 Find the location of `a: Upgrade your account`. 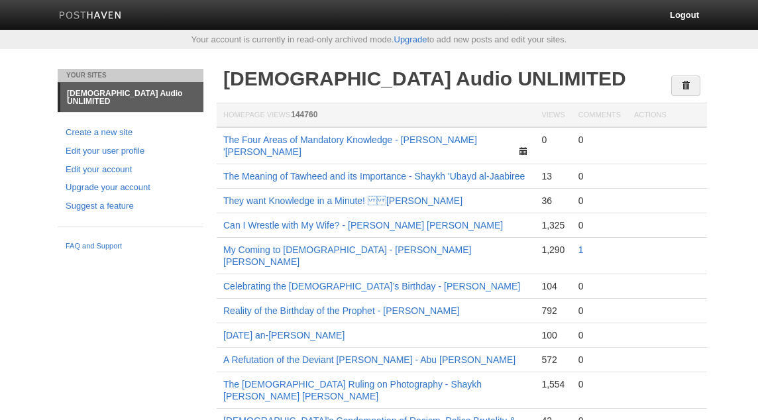

a: Upgrade your account is located at coordinates (131, 187).